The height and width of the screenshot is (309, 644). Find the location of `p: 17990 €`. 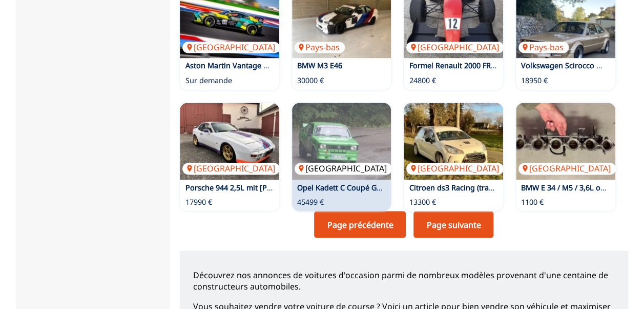

p: 17990 € is located at coordinates (199, 202).